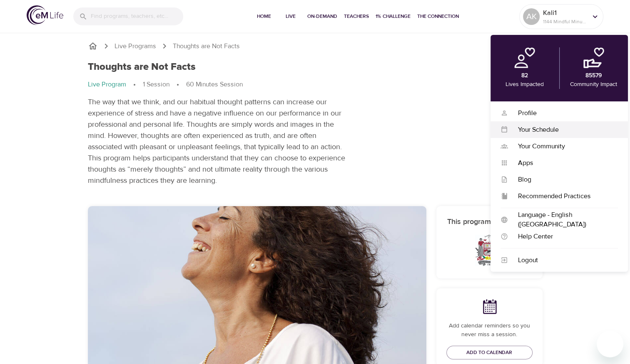 Image resolution: width=630 pixels, height=364 pixels. I want to click on p: Thoughts are Not Facts, so click(206, 46).